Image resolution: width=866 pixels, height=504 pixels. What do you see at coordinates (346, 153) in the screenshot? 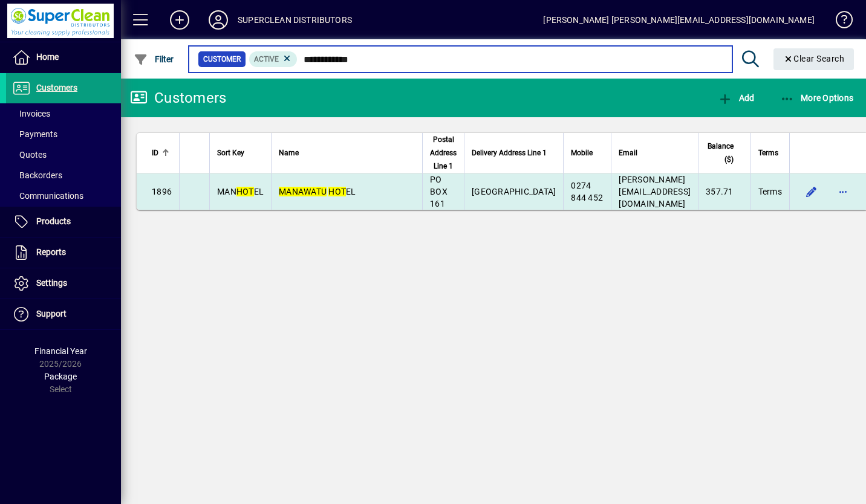
I see `div: Name` at bounding box center [346, 153].